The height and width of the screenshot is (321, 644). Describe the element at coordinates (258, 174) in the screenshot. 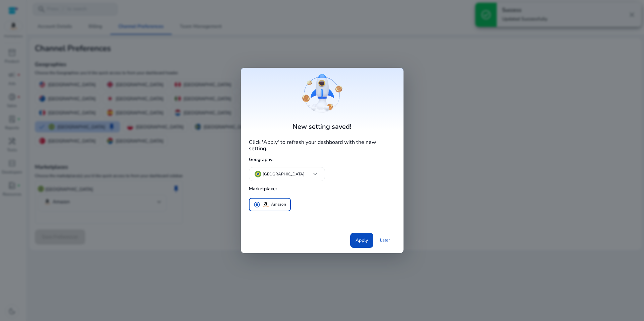

I see `img: br.svg` at that location.